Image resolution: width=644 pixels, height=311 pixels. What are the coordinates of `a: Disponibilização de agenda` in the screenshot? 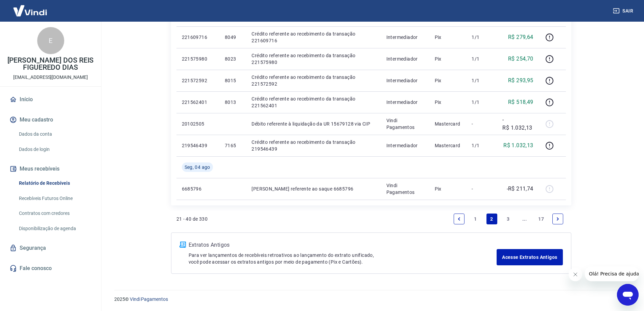 It's located at (55, 228).